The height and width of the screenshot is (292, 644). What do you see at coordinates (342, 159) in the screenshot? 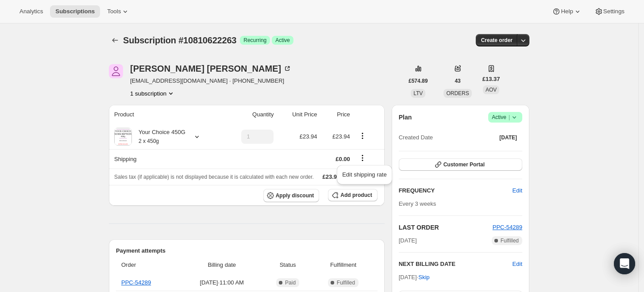
I see `span: £0.00` at bounding box center [342, 159].